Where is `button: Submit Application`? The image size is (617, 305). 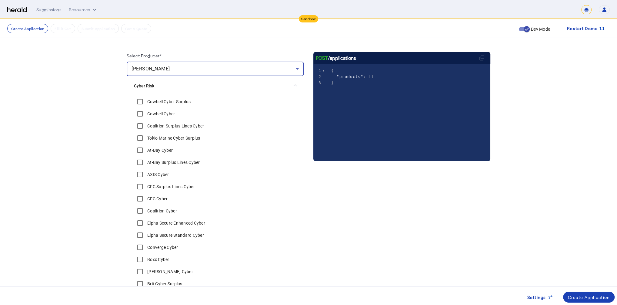 button: Submit Application is located at coordinates (98, 29).